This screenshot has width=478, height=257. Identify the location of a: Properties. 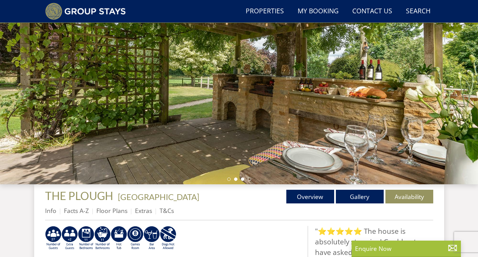
(265, 11).